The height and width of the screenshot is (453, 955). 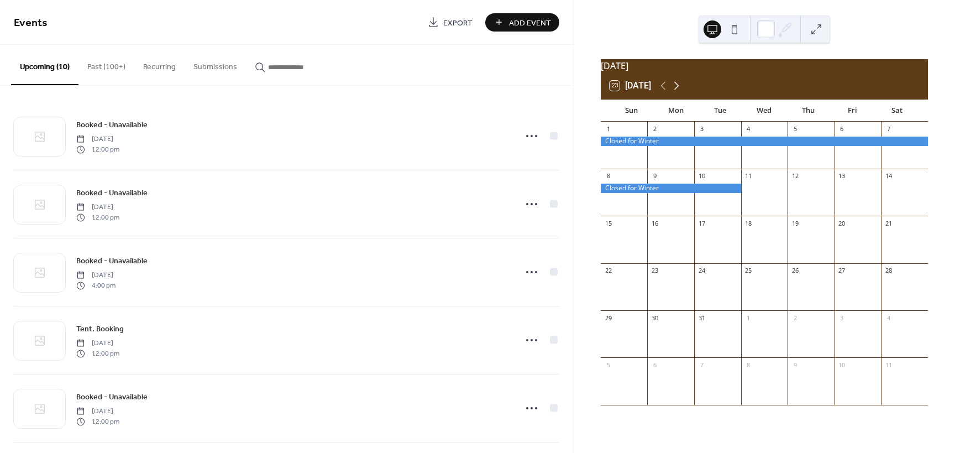 I want to click on div: Thu, so click(x=809, y=111).